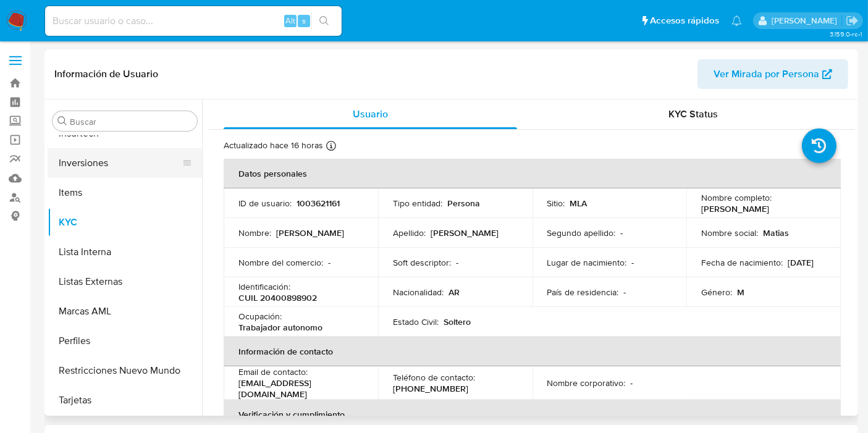  I want to click on button: Listas Externas, so click(125, 282).